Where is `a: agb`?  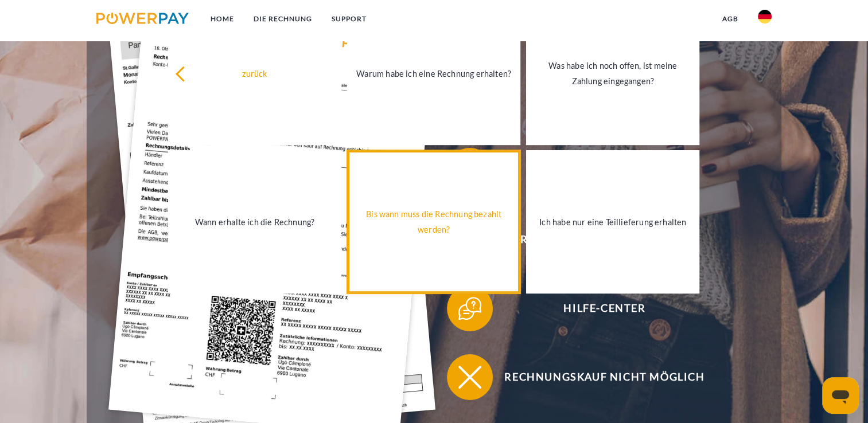
a: agb is located at coordinates (730, 19).